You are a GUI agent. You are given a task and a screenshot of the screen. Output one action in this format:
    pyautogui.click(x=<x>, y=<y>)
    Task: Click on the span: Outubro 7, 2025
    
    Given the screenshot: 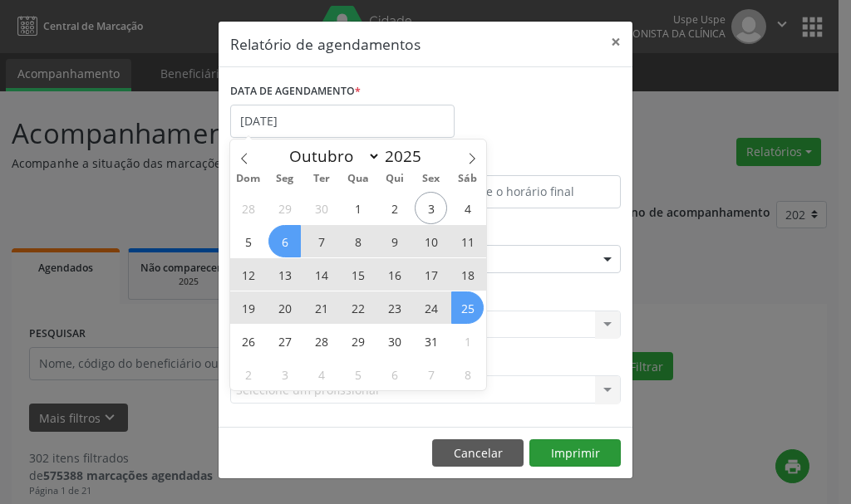 What is the action you would take?
    pyautogui.click(x=321, y=241)
    